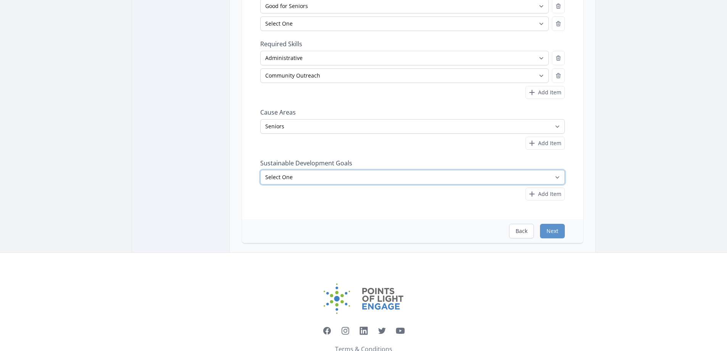 This screenshot has width=727, height=351. I want to click on label: Sustainable Development Goals, so click(412, 163).